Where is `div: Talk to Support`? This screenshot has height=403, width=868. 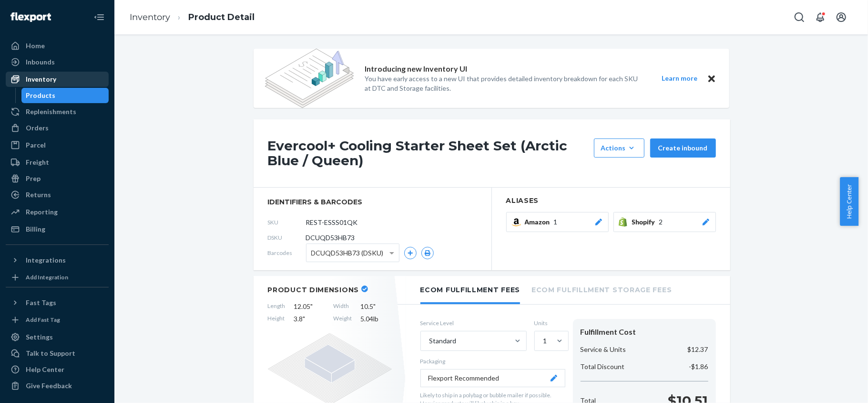
div: Talk to Support is located at coordinates (51, 353).